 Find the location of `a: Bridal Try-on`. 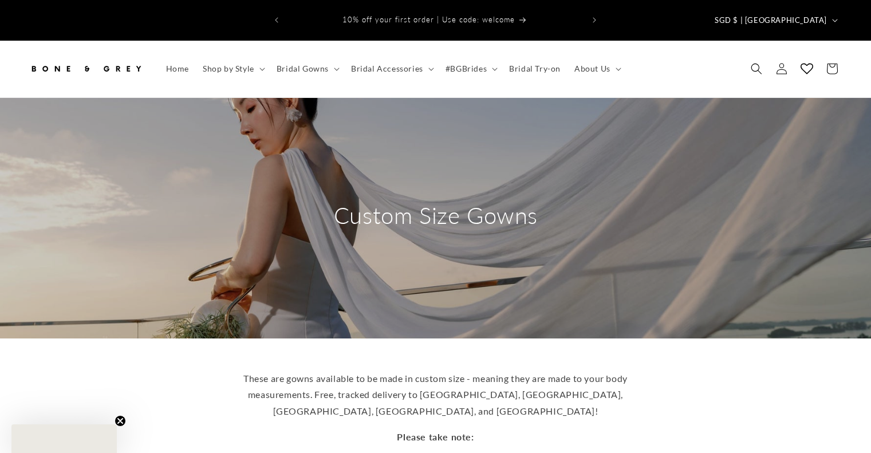

a: Bridal Try-on is located at coordinates (535, 69).